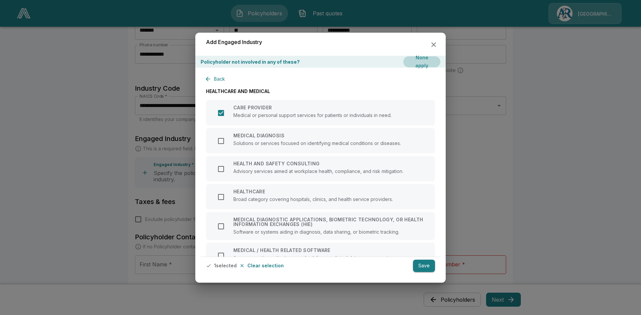  I want to click on p: Medical or personal support services for patients or individuals in need., so click(312, 115).